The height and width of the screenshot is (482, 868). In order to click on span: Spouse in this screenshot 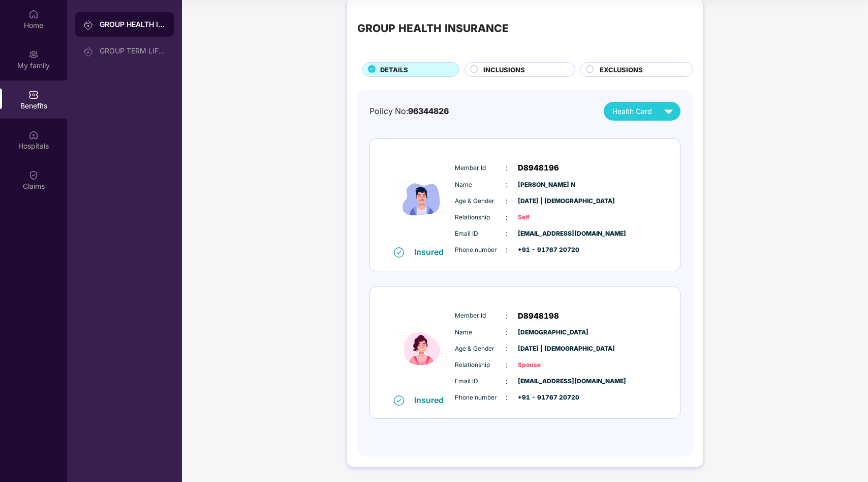, I will do `click(544, 365)`.